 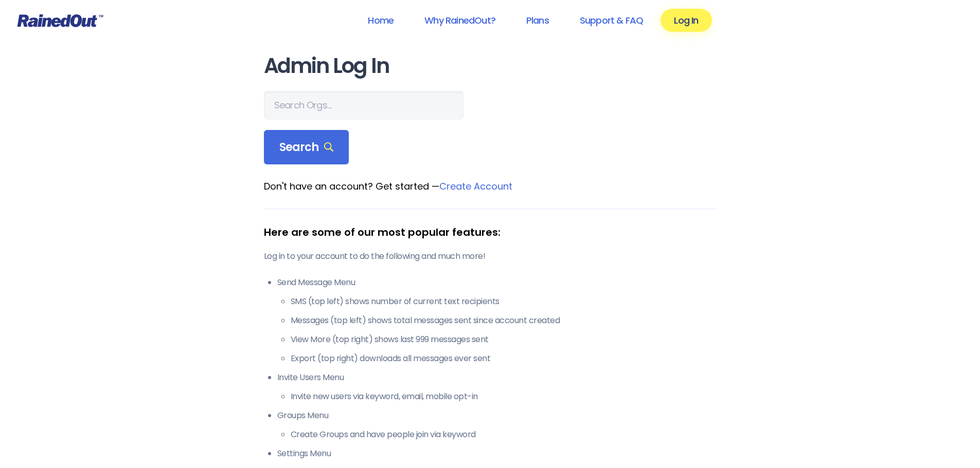 What do you see at coordinates (497, 387) in the screenshot?
I see `li: Invite Users Menu` at bounding box center [497, 387].